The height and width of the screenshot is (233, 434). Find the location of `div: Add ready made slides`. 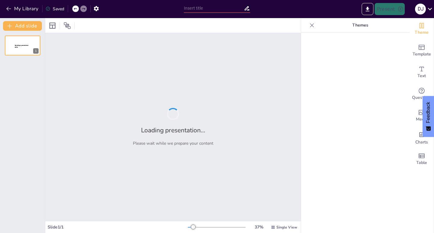

div: Add ready made slides is located at coordinates (422, 51).